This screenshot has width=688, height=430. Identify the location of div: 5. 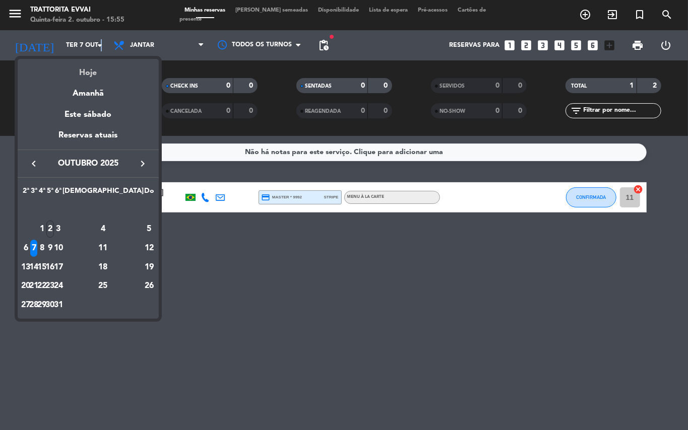
(149, 229).